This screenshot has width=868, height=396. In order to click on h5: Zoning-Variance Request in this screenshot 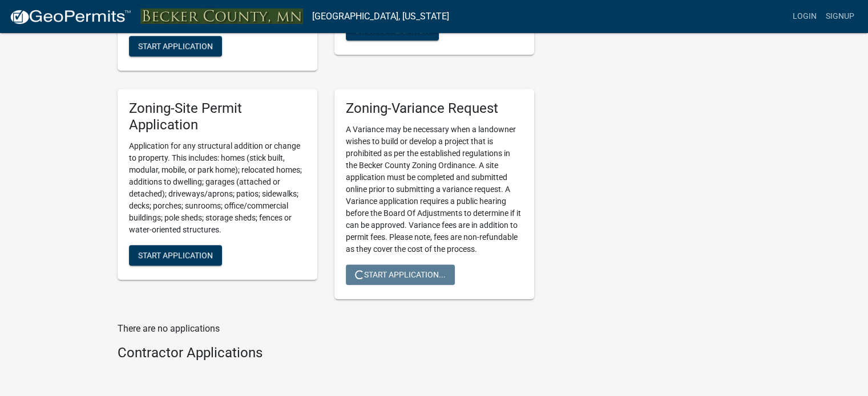, I will do `click(434, 108)`.